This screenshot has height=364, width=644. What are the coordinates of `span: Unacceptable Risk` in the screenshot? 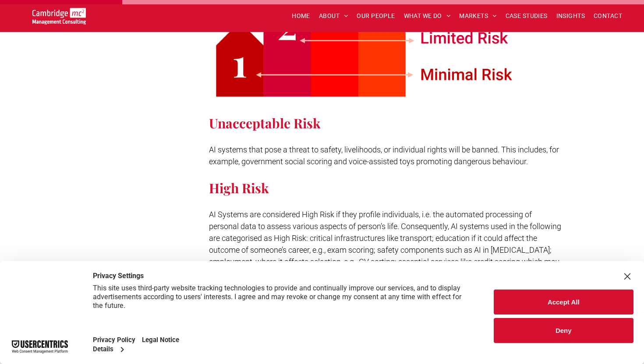 It's located at (265, 123).